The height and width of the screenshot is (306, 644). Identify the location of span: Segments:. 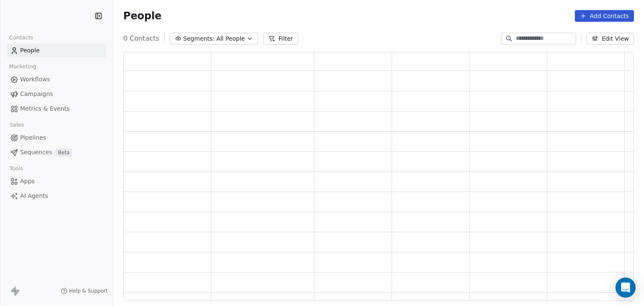
(199, 38).